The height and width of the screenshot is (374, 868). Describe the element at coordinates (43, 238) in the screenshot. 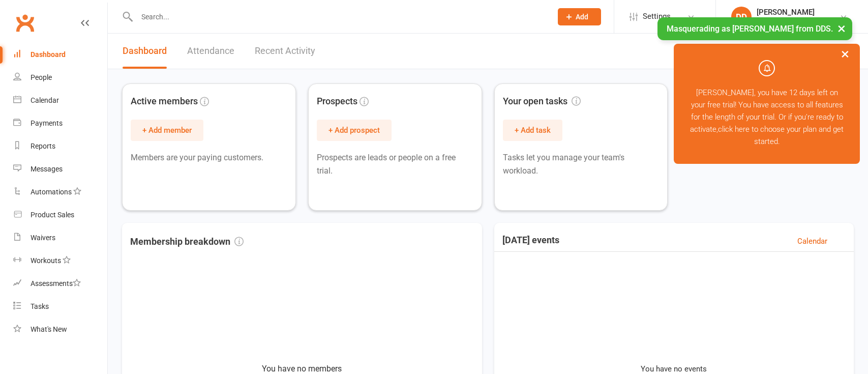

I see `div: Waivers` at that location.